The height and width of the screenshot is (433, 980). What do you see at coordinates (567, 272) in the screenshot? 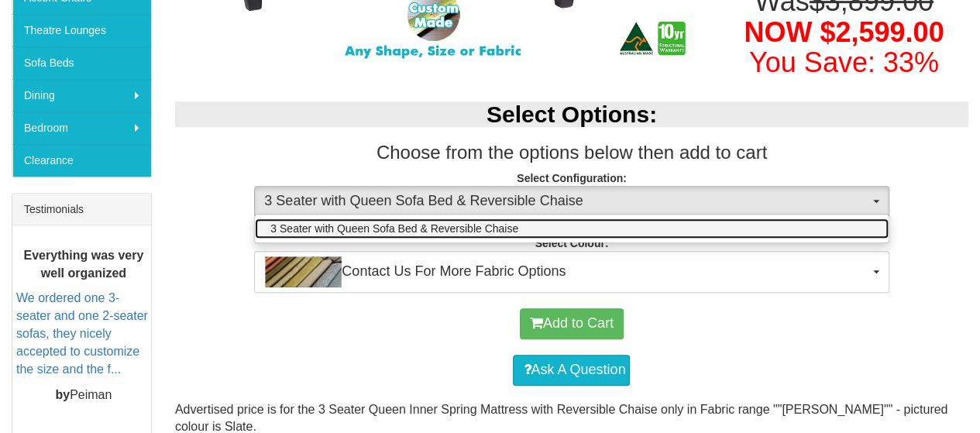
I see `span: Contact Us For More Fabric Options` at bounding box center [567, 272].